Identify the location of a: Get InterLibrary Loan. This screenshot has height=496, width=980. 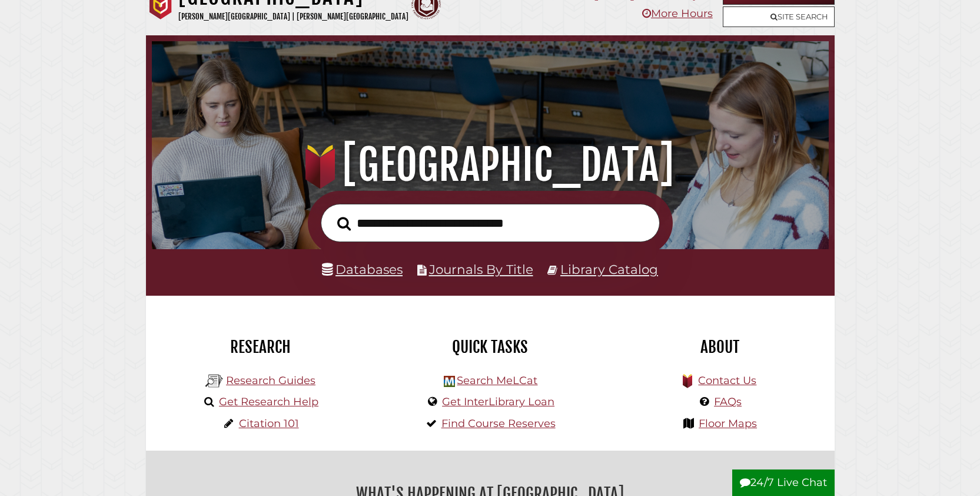
(498, 402).